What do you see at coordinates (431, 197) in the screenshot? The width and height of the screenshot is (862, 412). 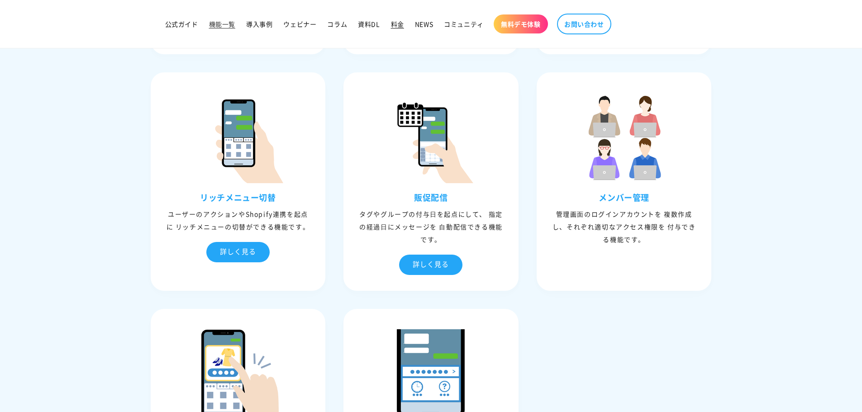 I see `h3: 販促配信` at bounding box center [431, 197].